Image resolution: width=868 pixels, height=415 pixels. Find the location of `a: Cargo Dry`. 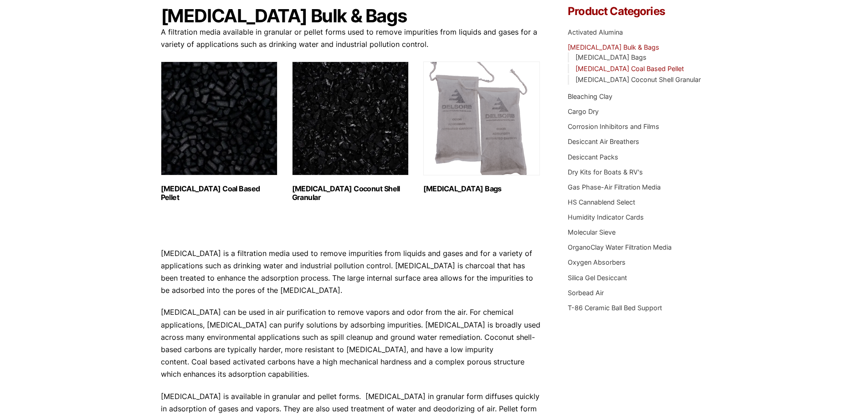

a: Cargo Dry is located at coordinates (583, 111).